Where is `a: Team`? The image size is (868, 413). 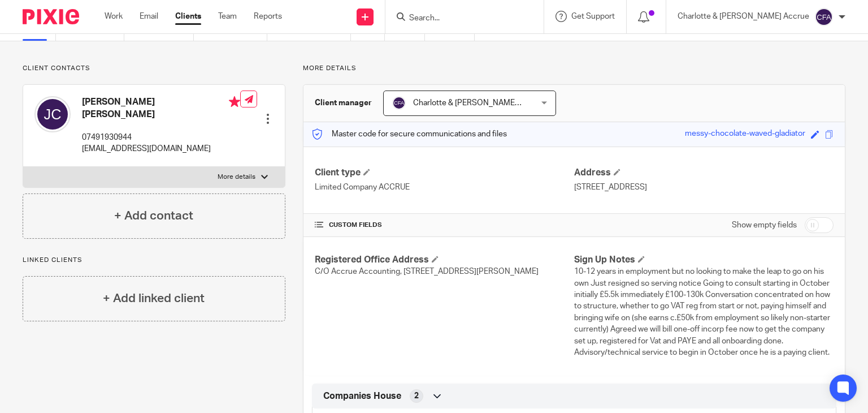 a: Team is located at coordinates (227, 16).